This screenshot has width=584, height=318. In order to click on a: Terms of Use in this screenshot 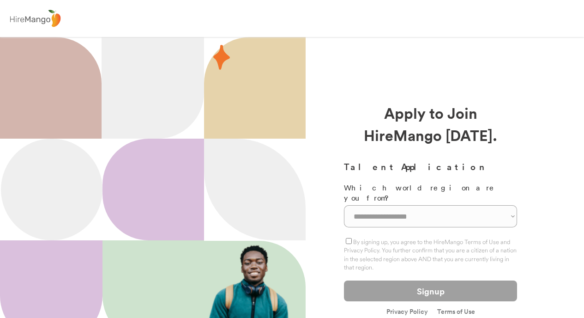, I will do `click(456, 311)`.